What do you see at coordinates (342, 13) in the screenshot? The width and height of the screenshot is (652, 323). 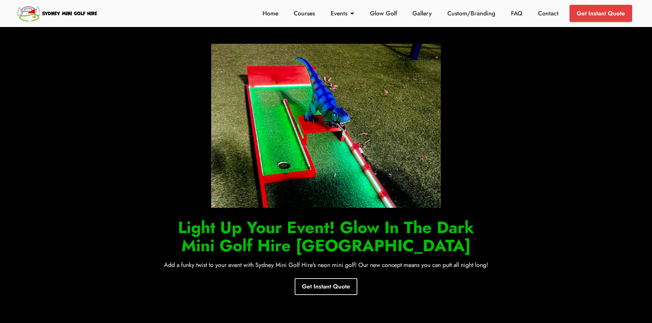 I see `a: Events` at bounding box center [342, 13].